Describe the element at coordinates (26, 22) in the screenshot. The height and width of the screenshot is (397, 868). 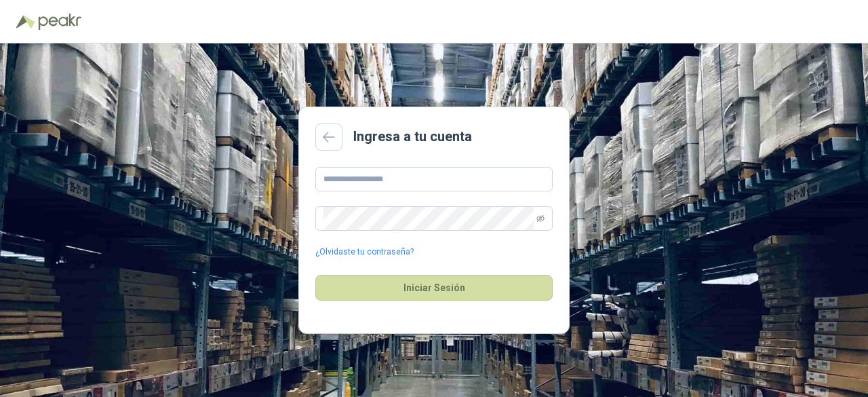
I see `img: Logo` at that location.